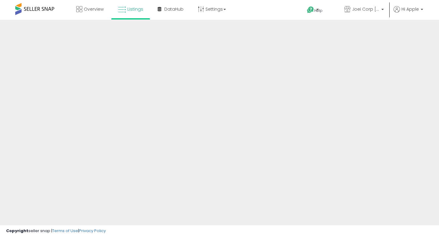 Image resolution: width=439 pixels, height=237 pixels. I want to click on strong: Copyright, so click(17, 231).